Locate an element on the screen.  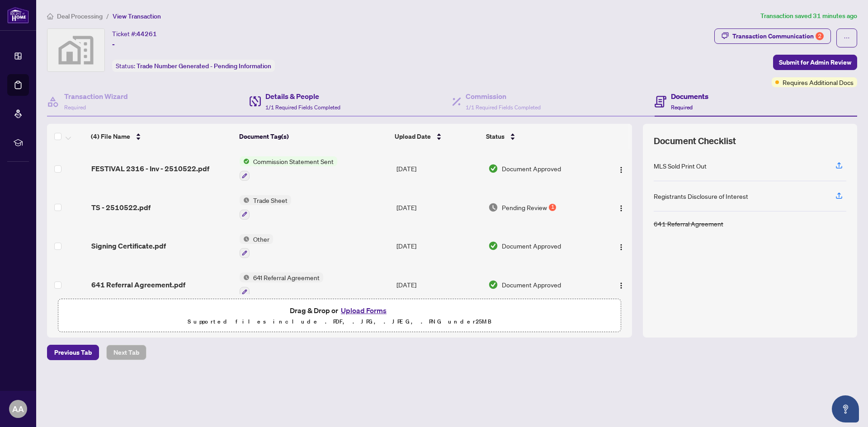
article: Transaction saved 31 minutes ago is located at coordinates (809, 16).